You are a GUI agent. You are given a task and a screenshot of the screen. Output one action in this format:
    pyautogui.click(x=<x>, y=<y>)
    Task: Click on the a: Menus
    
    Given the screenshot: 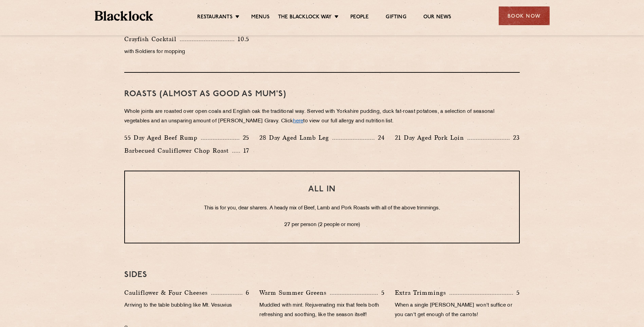 What is the action you would take?
    pyautogui.click(x=261, y=18)
    